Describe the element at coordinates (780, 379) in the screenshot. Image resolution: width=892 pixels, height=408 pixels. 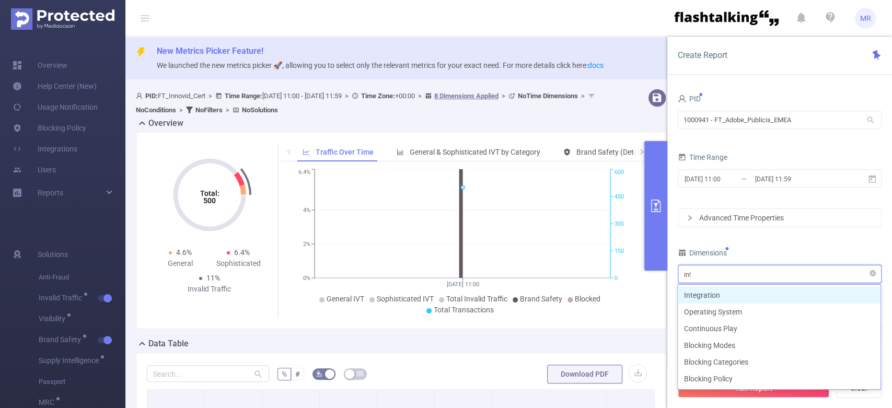
I see `li: Blocking Policy` at that location.